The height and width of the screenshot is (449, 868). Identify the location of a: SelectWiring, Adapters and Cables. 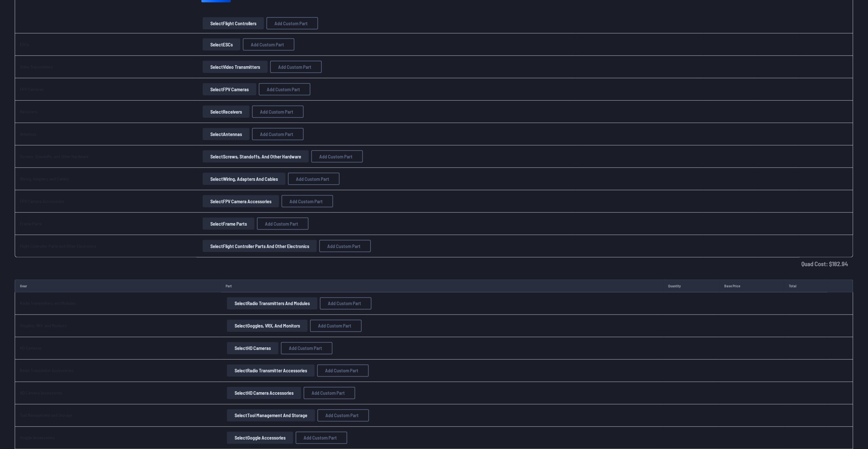
(244, 179).